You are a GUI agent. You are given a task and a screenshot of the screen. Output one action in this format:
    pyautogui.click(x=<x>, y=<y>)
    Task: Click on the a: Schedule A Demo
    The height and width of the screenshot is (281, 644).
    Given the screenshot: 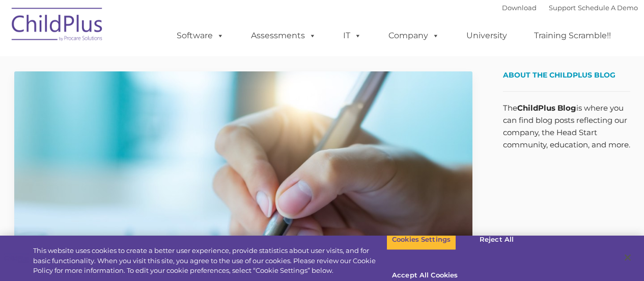 What is the action you would take?
    pyautogui.click(x=608, y=7)
    